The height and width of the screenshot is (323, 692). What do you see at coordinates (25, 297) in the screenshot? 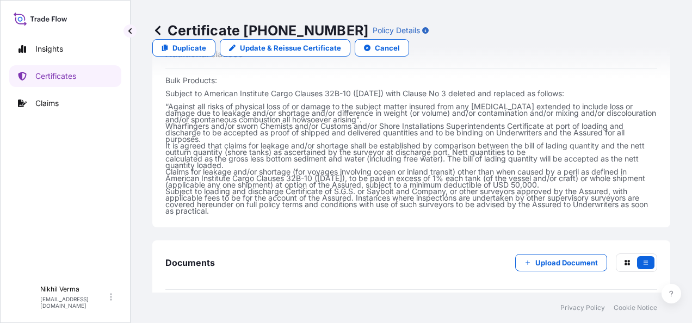
I see `span: N` at bounding box center [25, 297].